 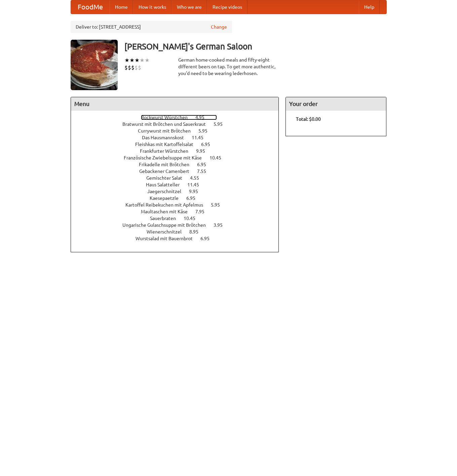 What do you see at coordinates (167, 205) in the screenshot?
I see `span: Kartoffel Reibekuchen mit Apfelmus` at bounding box center [167, 205].